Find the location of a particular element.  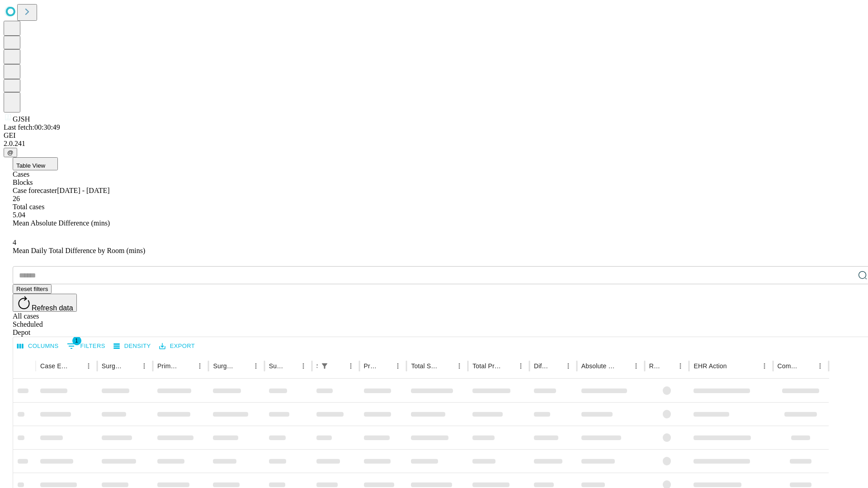

div: EHR Action is located at coordinates (709, 366).